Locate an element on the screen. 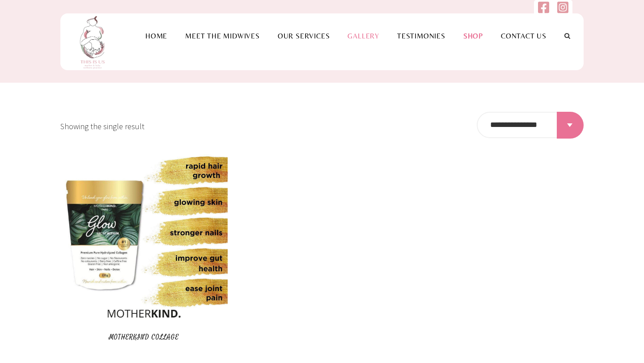  a: Shop is located at coordinates (473, 36).